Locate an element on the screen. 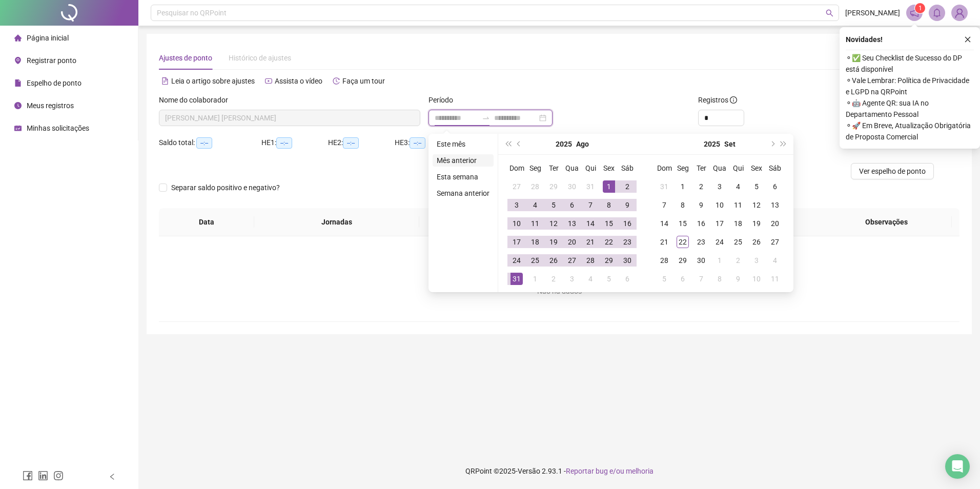 The image size is (980, 489). td: 2025-08-22 is located at coordinates (609, 242).